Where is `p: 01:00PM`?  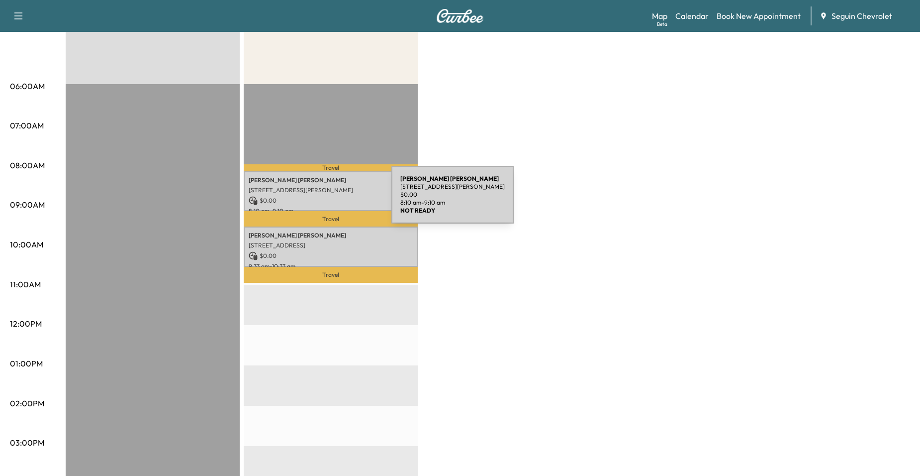
p: 01:00PM is located at coordinates (26, 363).